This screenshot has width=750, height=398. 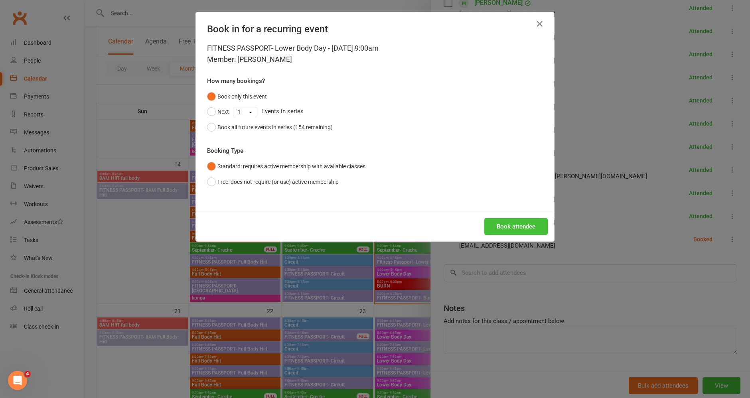 I want to click on button: Book attendee, so click(x=516, y=226).